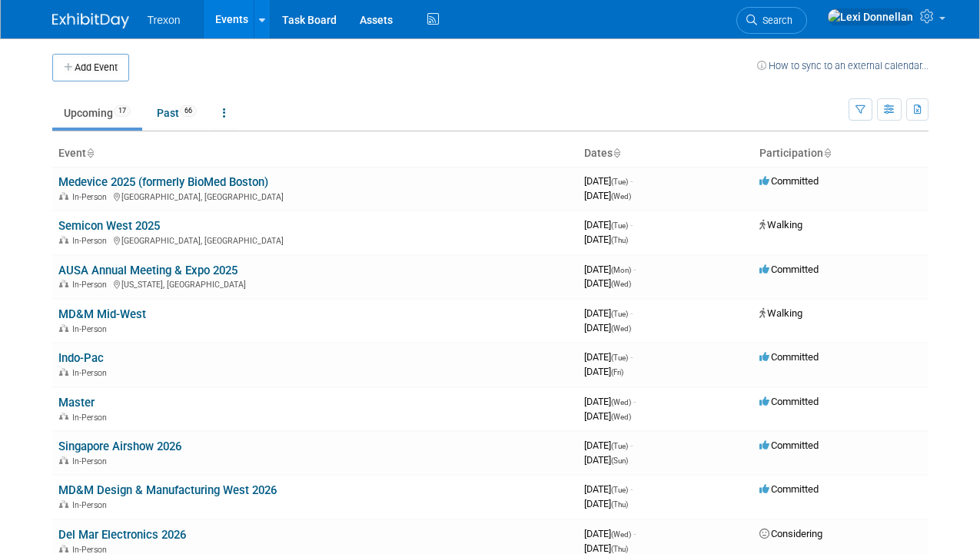  What do you see at coordinates (617, 153) in the screenshot?
I see `a: Sort by Start Date` at bounding box center [617, 153].